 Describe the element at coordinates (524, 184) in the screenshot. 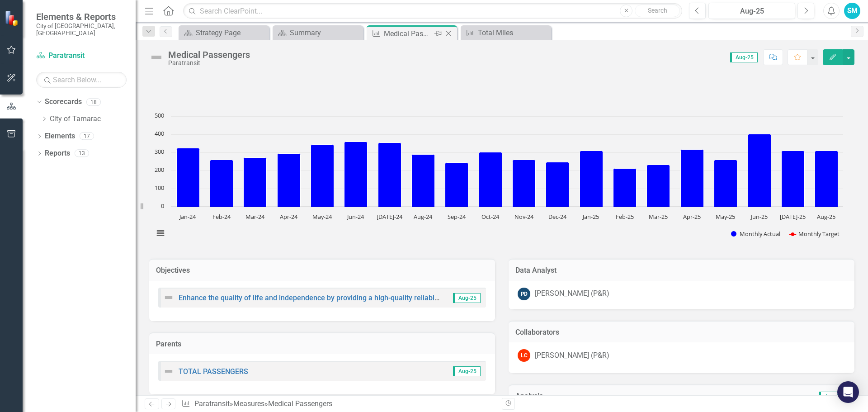

I see `path: Nov-24, 258. Monthly Actual.` at that location.